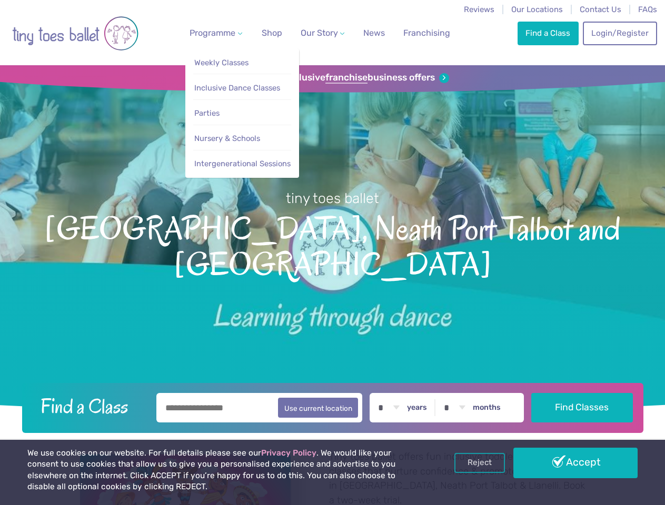  I want to click on label: years, so click(417, 408).